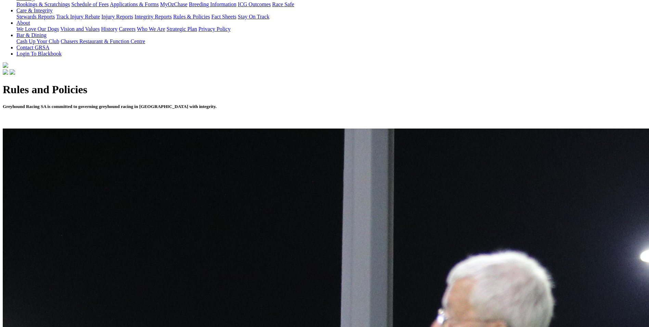 The height and width of the screenshot is (327, 649). What do you see at coordinates (12, 72) in the screenshot?
I see `img: twitter.svg` at bounding box center [12, 72].